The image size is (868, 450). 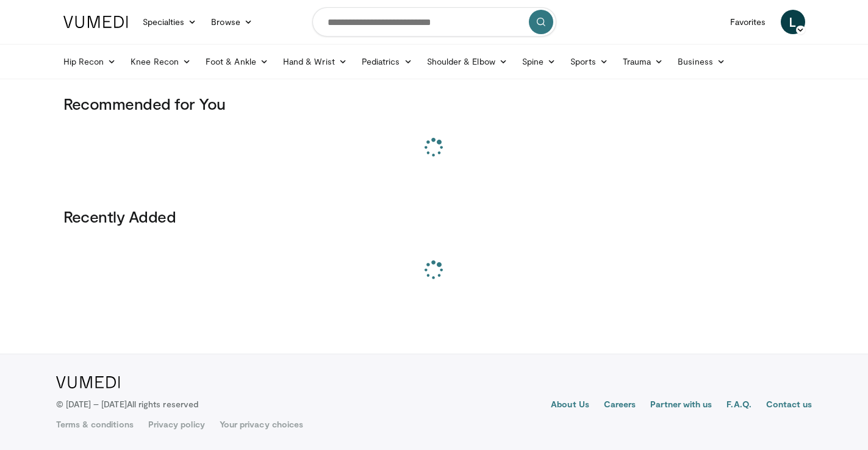 I want to click on a: Favorites, so click(x=748, y=22).